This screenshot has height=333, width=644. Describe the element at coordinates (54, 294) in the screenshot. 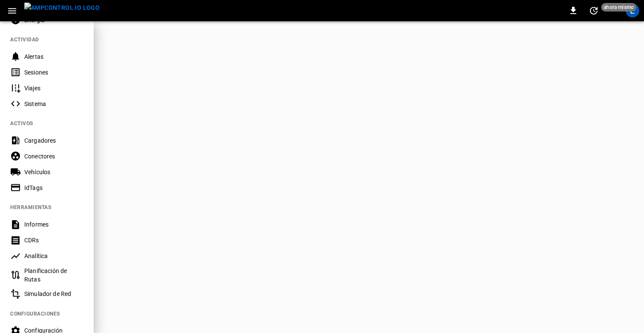

I see `div: Simulador de Red` at that location.